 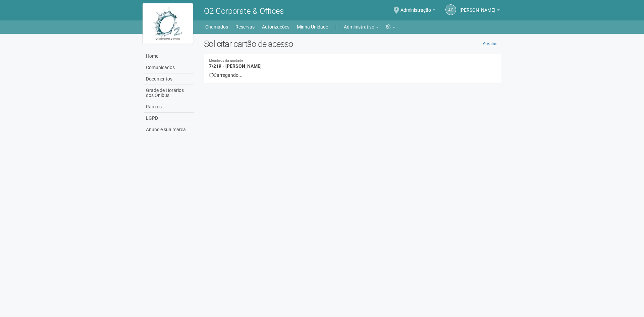 I want to click on div: Carregando..., so click(x=353, y=75).